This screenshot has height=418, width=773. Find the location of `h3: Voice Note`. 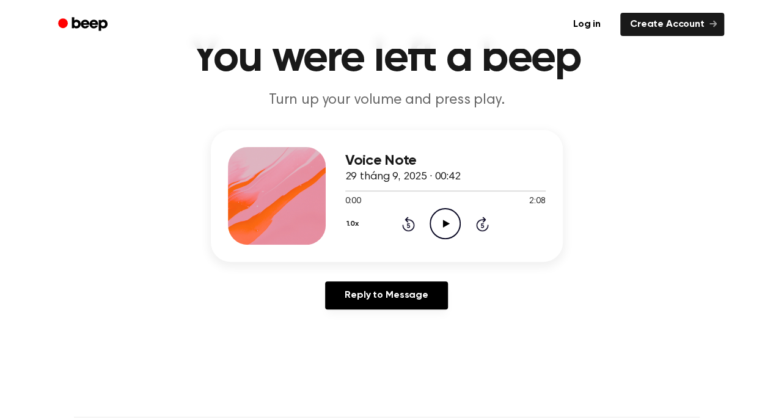

h3: Voice Note is located at coordinates (445, 161).